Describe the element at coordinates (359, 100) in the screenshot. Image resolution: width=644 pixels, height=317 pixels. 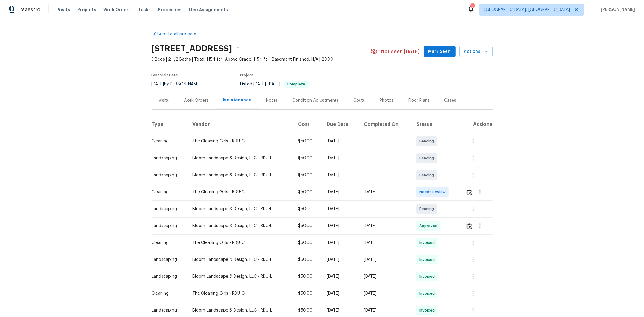
I see `div: Costs` at that location.